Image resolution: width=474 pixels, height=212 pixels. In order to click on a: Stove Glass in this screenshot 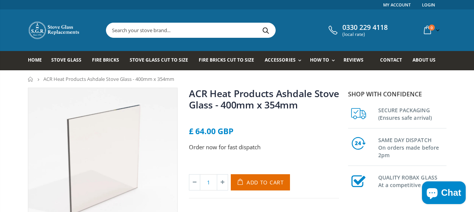, I will do `click(69, 60)`.